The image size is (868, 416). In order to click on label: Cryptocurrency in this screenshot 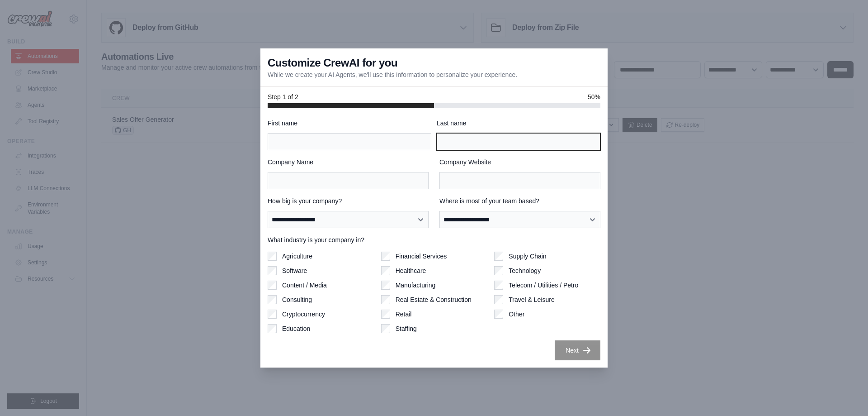, I will do `click(303, 314)`.